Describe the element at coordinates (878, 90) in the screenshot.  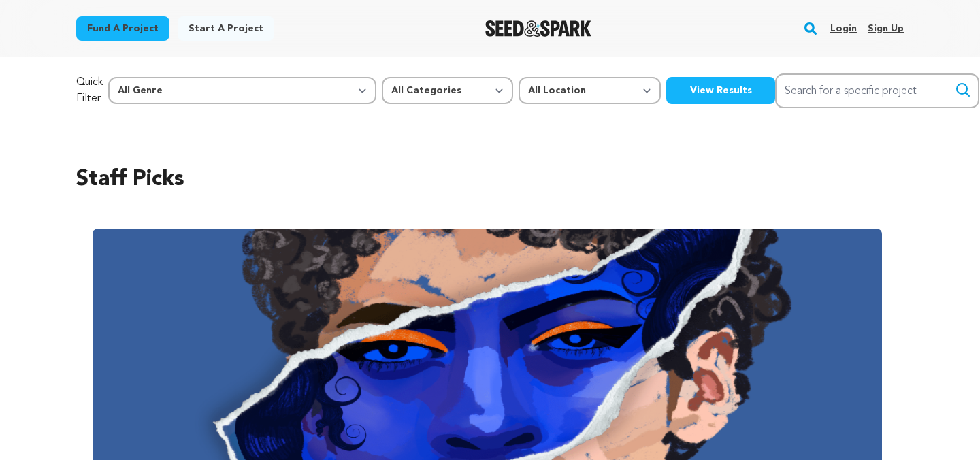
I see `input: Search for a specific project` at that location.